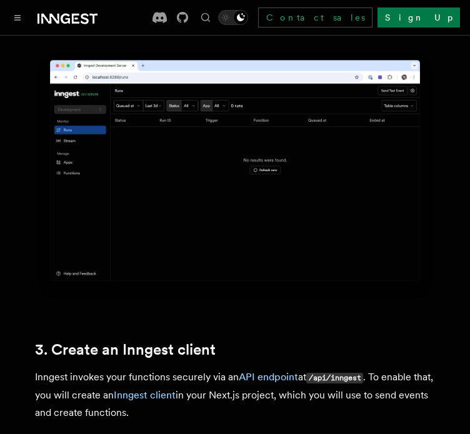 Image resolution: width=470 pixels, height=434 pixels. What do you see at coordinates (235, 395) in the screenshot?
I see `p: Inngest invokes your functions securely via an at . To enable that, you will create an in your Ne...` at bounding box center [235, 395].